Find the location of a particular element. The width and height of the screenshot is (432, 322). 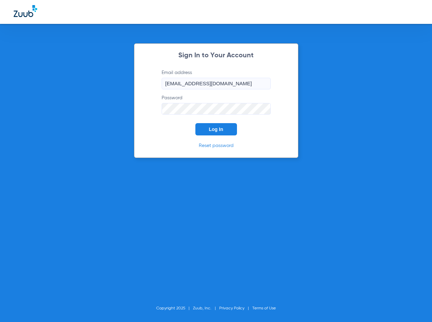

button: Log In is located at coordinates (216, 129).